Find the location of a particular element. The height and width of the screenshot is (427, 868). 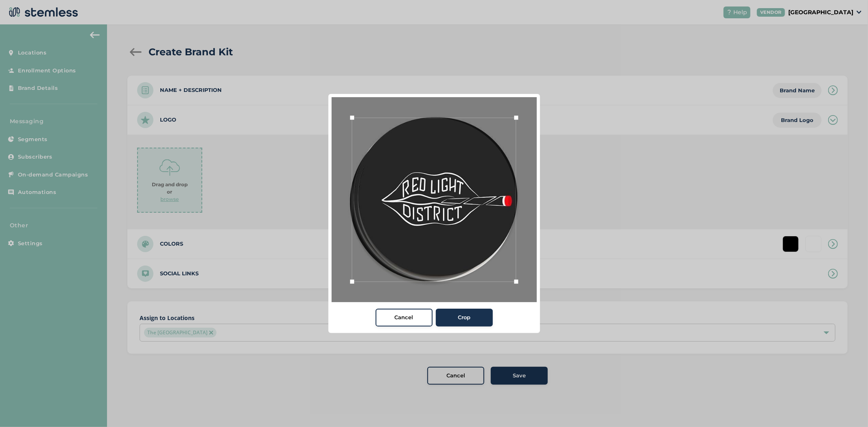

span: Cancel is located at coordinates (404, 318).